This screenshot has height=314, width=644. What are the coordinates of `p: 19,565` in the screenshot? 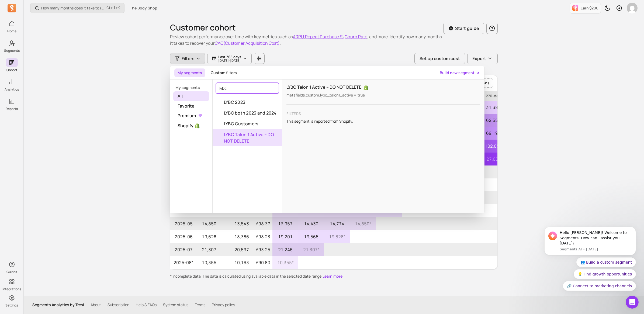 It's located at (312, 237).